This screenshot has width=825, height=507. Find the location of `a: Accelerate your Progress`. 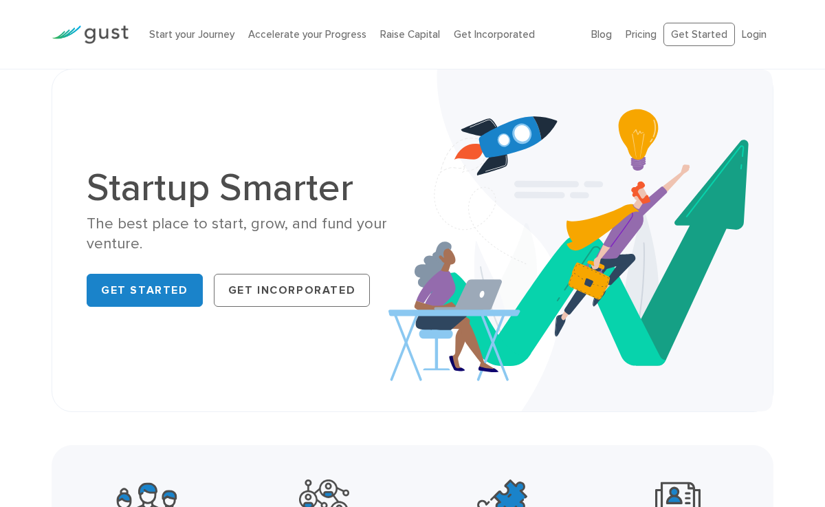

a: Accelerate your Progress is located at coordinates (307, 34).